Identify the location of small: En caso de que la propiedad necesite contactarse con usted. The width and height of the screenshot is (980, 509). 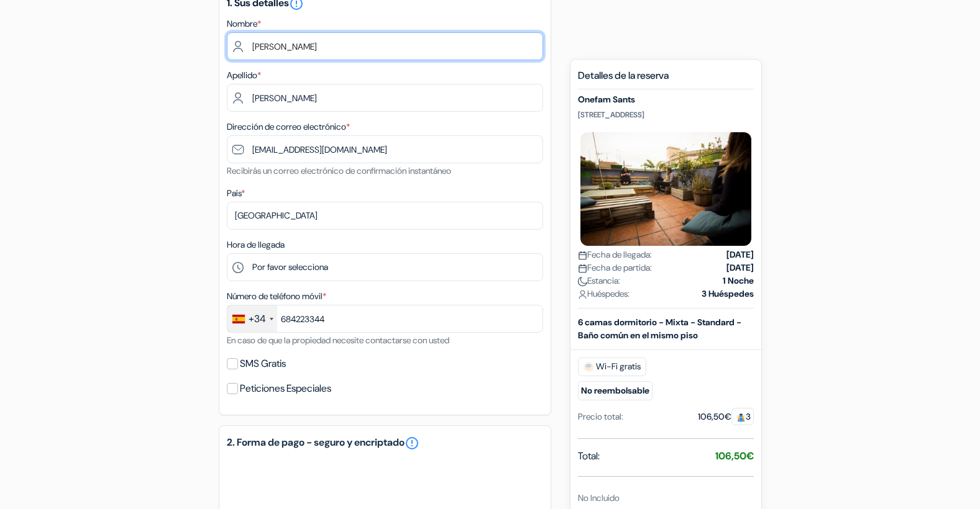
(338, 340).